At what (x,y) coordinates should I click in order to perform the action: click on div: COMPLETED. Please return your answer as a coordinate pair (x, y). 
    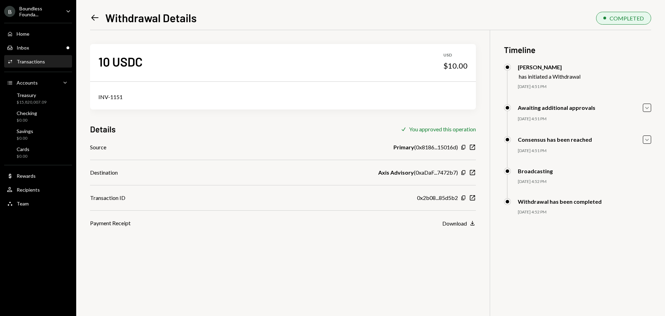
    Looking at the image, I should click on (626, 18).